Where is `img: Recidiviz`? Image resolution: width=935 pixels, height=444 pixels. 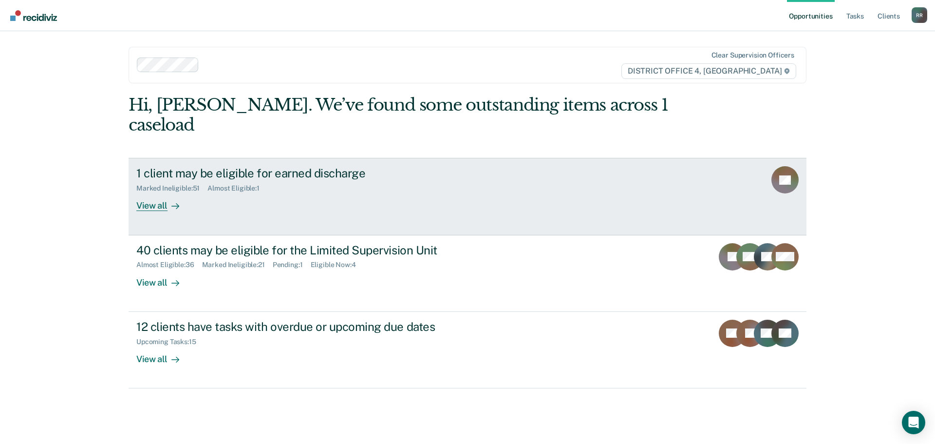 img: Recidiviz is located at coordinates (34, 16).